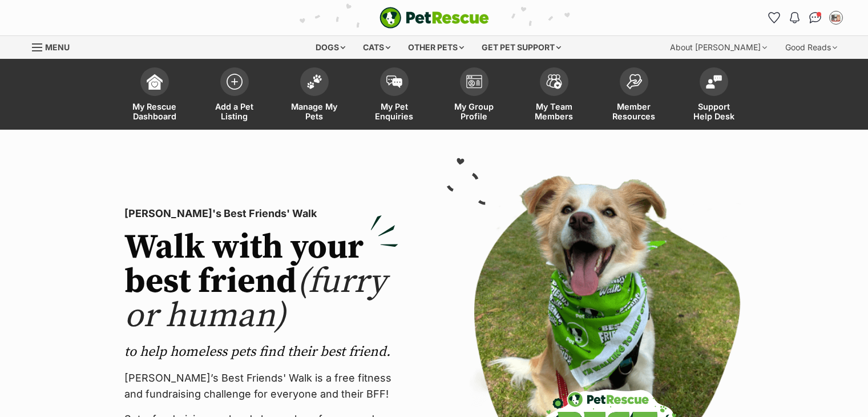 The width and height of the screenshot is (868, 417). Describe the element at coordinates (394, 111) in the screenshot. I see `span: My Pet Enquiries` at that location.